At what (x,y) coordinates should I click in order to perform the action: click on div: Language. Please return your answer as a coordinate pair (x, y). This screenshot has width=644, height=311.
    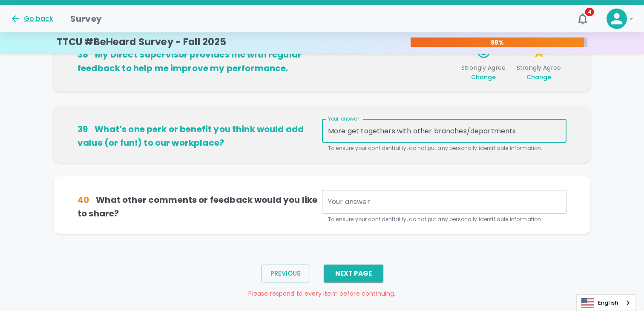
    Looking at the image, I should click on (606, 302).